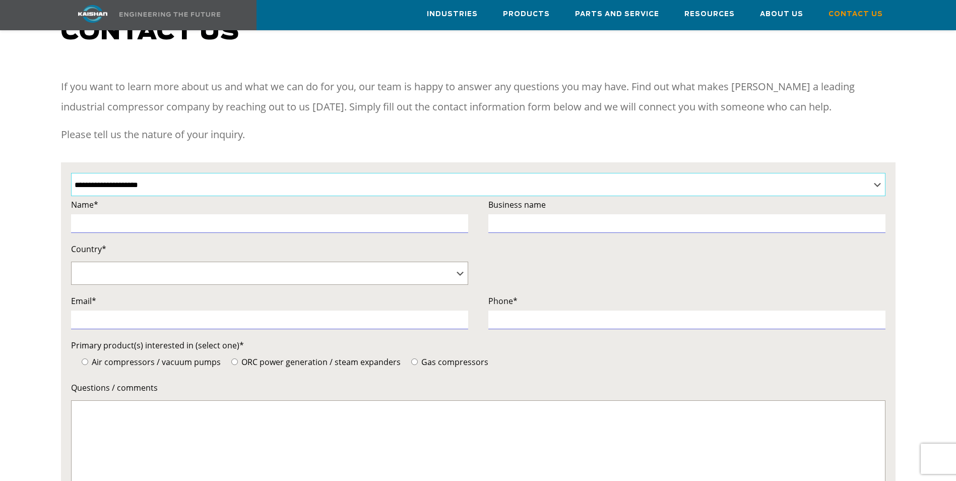 This screenshot has height=481, width=956. What do you see at coordinates (170, 14) in the screenshot?
I see `img: Engineering the future` at bounding box center [170, 14].